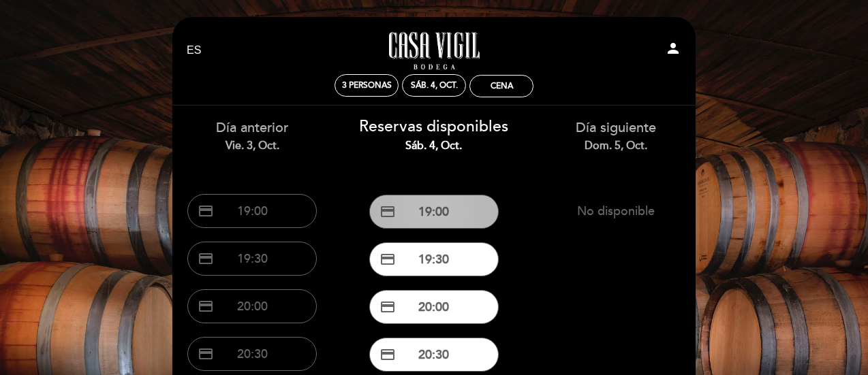 This screenshot has height=375, width=868. I want to click on a: Casa Vigil - Restaurante, so click(434, 50).